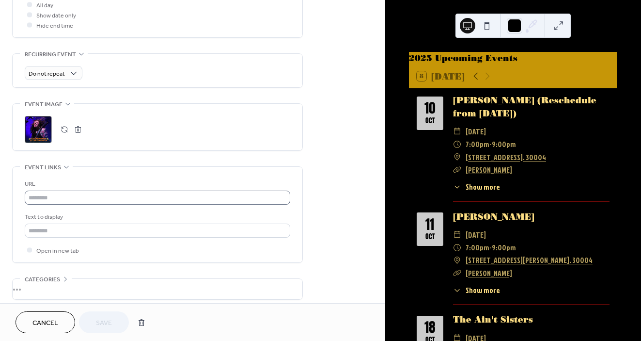  Describe the element at coordinates (45, 323) in the screenshot. I see `span: Cancel` at that location.